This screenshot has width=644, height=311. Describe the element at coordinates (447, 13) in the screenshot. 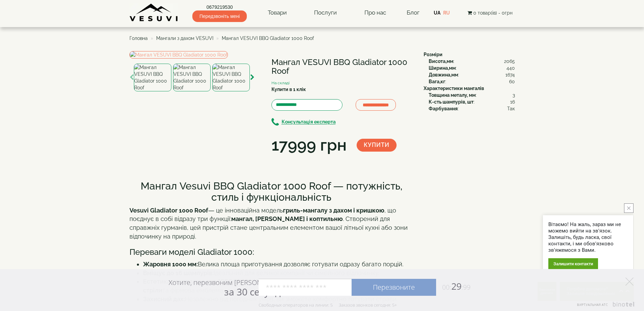

I see `a: RU` at that location.